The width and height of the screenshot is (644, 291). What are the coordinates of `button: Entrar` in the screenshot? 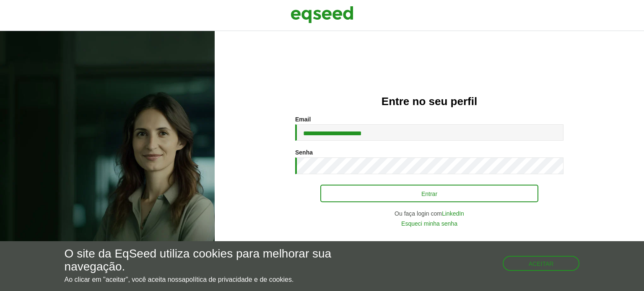 It's located at (429, 193).